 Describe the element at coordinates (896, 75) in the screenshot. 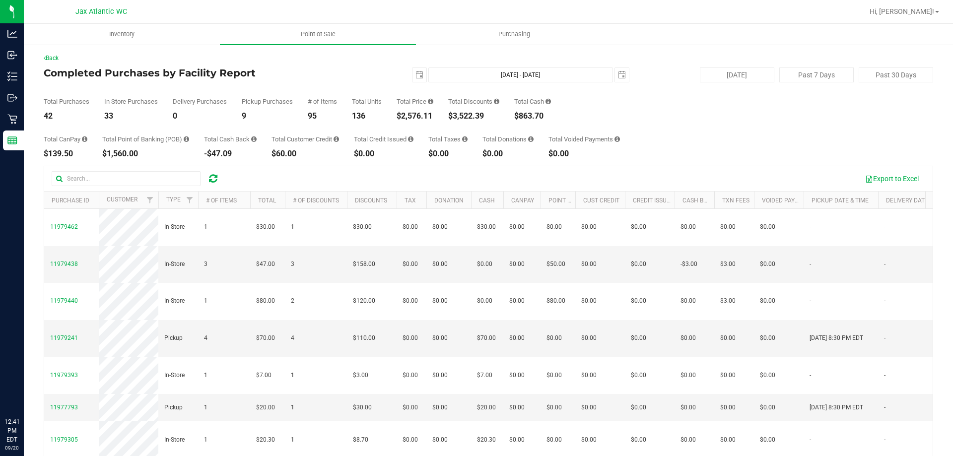

I see `button: Past 30 Days` at that location.